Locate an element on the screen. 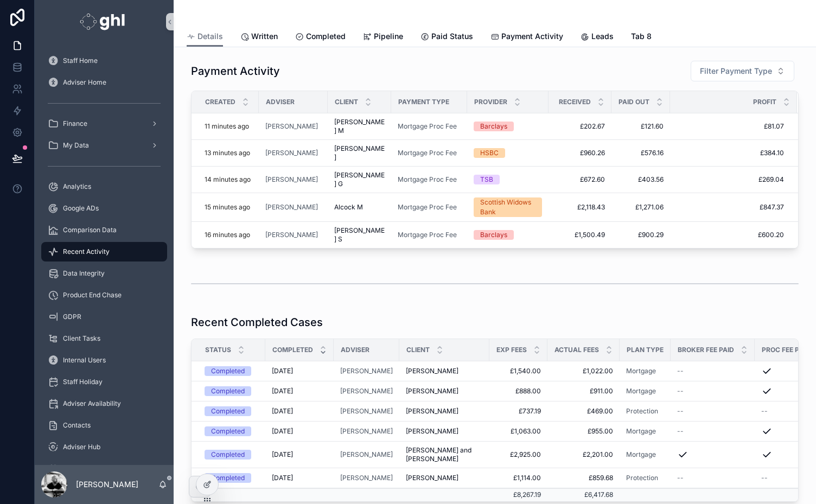 The image size is (816, 504). a: Product End Chase is located at coordinates (104, 295).